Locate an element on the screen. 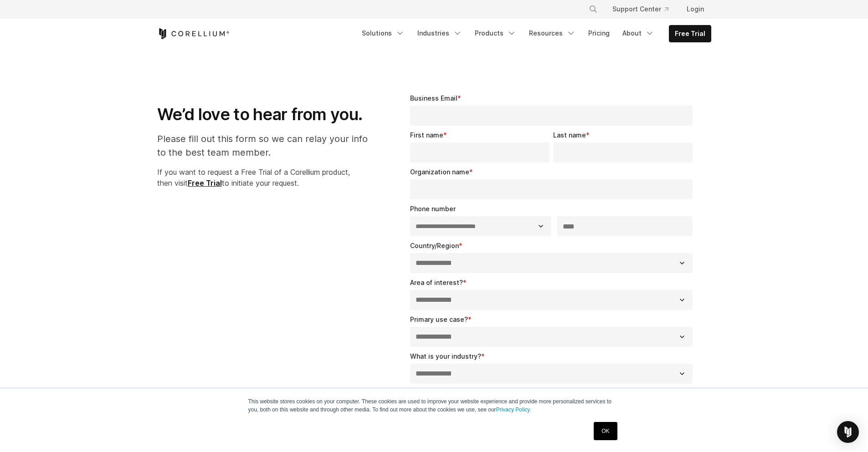 The image size is (868, 452). span: What is your industry? is located at coordinates (446, 356).